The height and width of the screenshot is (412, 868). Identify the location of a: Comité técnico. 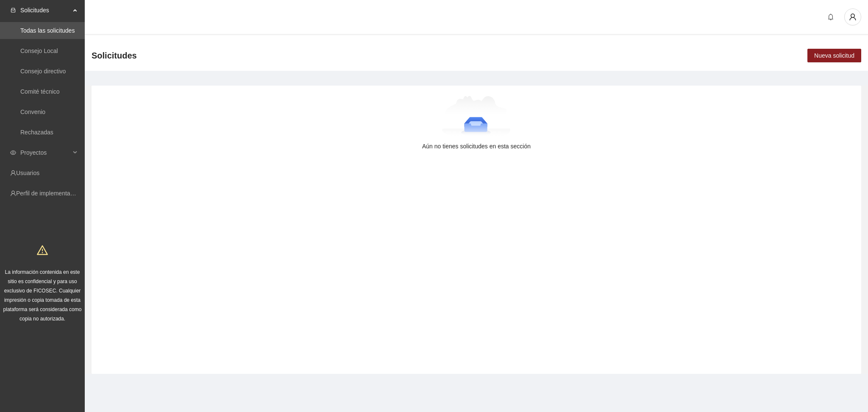
(40, 92).